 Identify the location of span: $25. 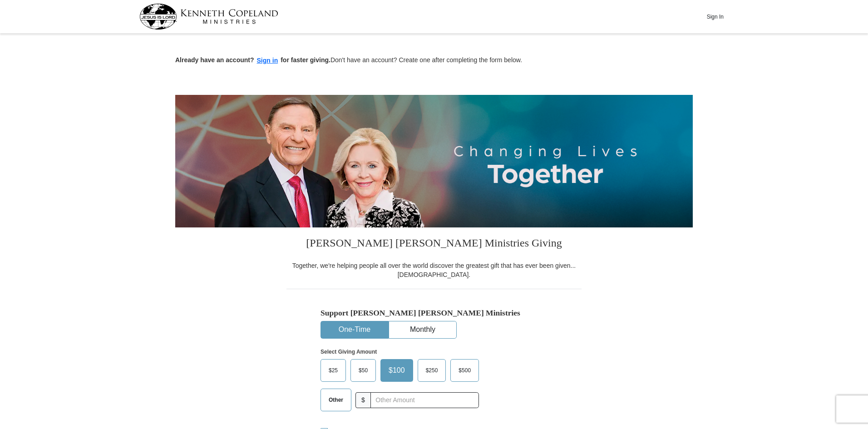
(333, 371).